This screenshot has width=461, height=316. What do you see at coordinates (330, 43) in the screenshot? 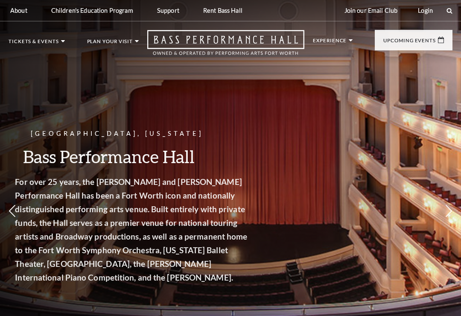
I see `p: Experience` at bounding box center [330, 43].